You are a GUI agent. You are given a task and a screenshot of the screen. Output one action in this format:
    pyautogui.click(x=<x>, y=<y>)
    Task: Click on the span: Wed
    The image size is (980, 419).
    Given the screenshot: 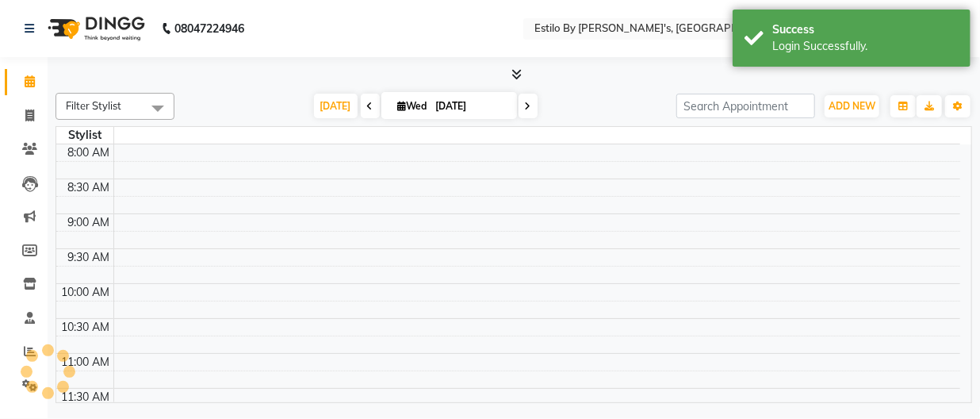 What is the action you would take?
    pyautogui.click(x=412, y=106)
    